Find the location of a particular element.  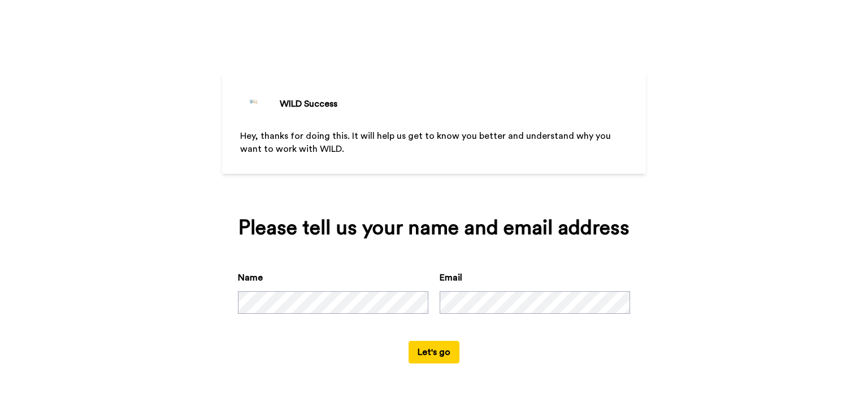

div: WILD Success is located at coordinates (309, 104).